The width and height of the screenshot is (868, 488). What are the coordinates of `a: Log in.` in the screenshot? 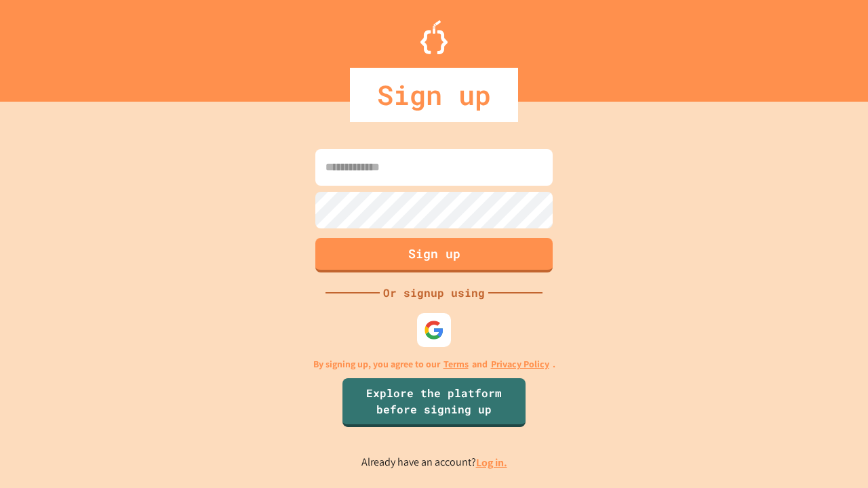 It's located at (491, 462).